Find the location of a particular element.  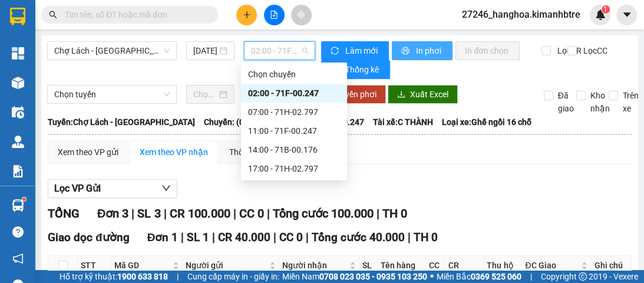

span: Làm mới is located at coordinates (363, 51).